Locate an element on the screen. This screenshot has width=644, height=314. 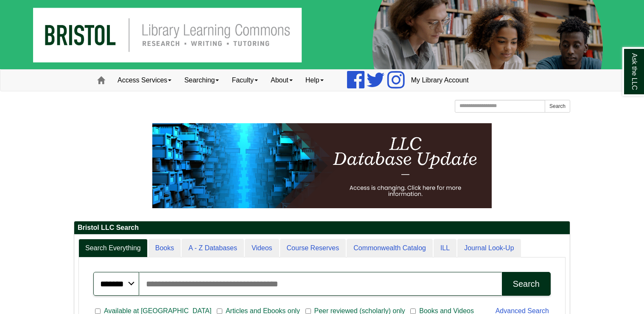
a: Journal Look-Up is located at coordinates (489, 248).